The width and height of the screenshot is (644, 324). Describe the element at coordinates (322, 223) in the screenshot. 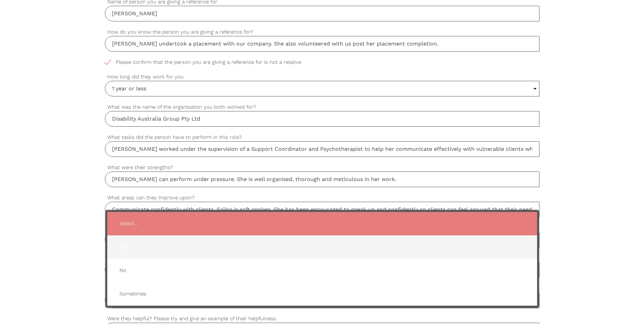

I see `span: Select...` at that location.